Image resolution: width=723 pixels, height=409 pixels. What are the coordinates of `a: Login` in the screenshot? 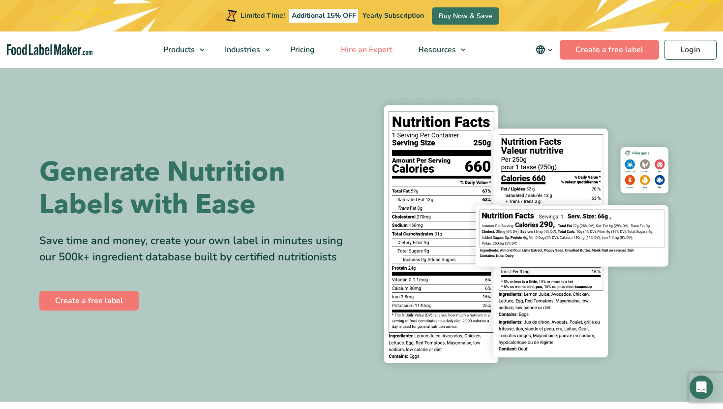 It's located at (690, 50).